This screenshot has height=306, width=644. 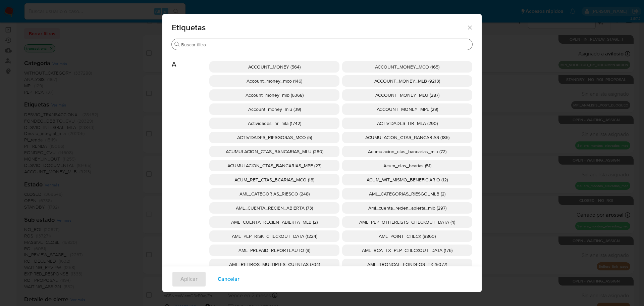 What do you see at coordinates (274, 165) in the screenshot?
I see `div: ACUMULACION_CTAS_BANCARIAS_MPE (27)` at bounding box center [274, 165].